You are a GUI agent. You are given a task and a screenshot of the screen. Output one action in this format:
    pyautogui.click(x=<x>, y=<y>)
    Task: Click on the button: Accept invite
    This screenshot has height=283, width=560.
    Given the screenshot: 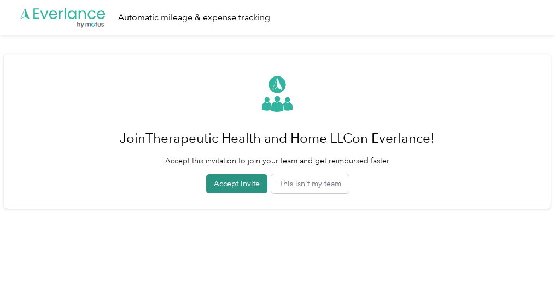 What is the action you would take?
    pyautogui.click(x=237, y=184)
    